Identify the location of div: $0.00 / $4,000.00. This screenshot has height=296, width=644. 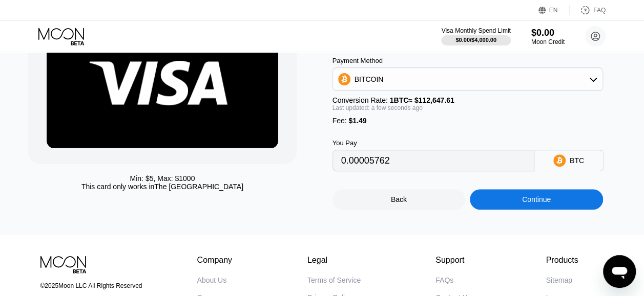
(476, 40).